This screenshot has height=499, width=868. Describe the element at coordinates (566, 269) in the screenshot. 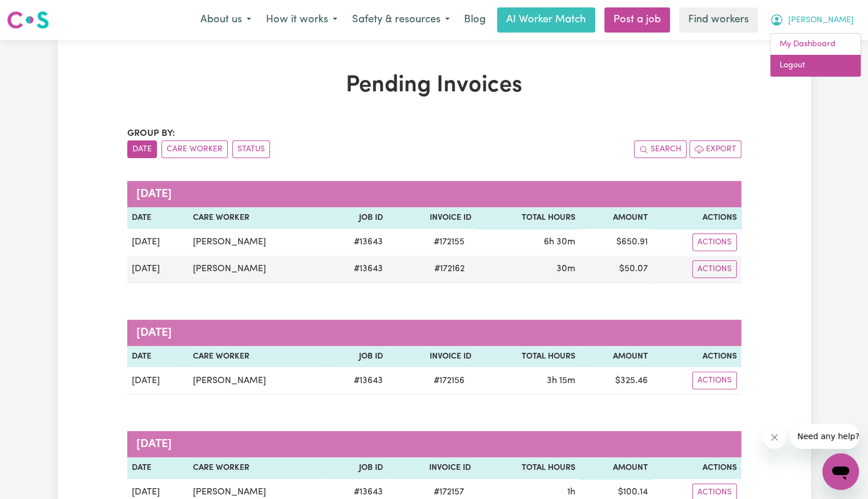

I see `span: 30 minutes` at that location.